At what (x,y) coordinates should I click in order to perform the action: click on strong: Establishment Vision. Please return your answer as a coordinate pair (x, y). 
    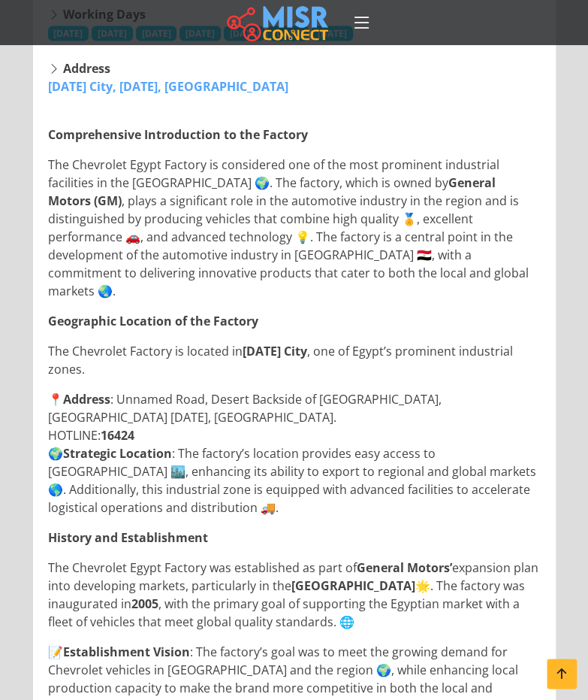
    Looking at the image, I should click on (126, 652).